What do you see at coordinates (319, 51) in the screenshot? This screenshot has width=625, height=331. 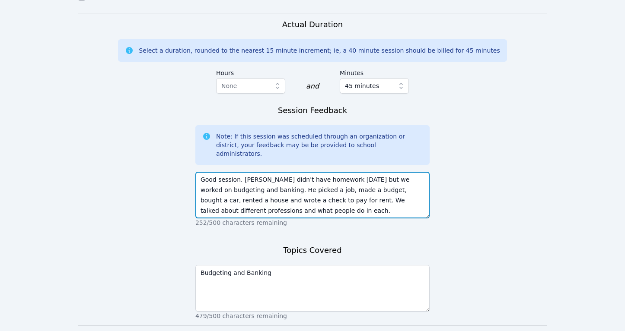 I see `div: Select a duration, rounded to the nearest 15 minute increment; ie, a 40 minute session should be ...` at bounding box center [319, 51].